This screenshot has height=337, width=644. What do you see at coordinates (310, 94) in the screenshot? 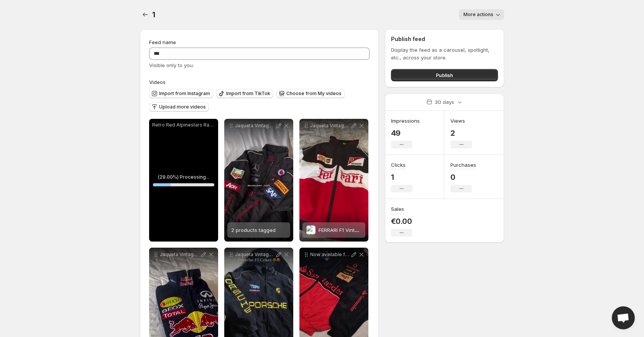
I see `button: Choose from My videos` at bounding box center [310, 94].